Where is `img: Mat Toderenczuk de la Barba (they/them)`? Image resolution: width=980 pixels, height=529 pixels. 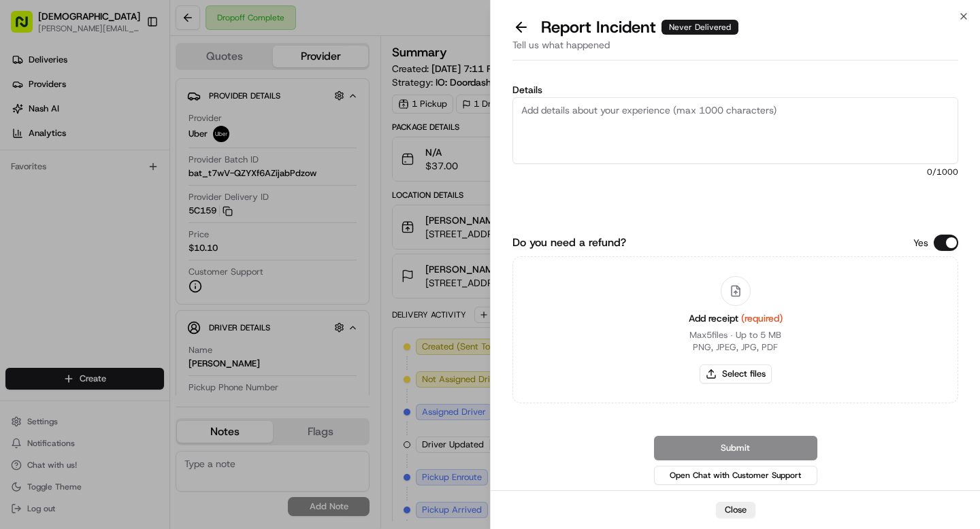 img: Mat Toderenczuk de la Barba (they/them) is located at coordinates (25, 209).